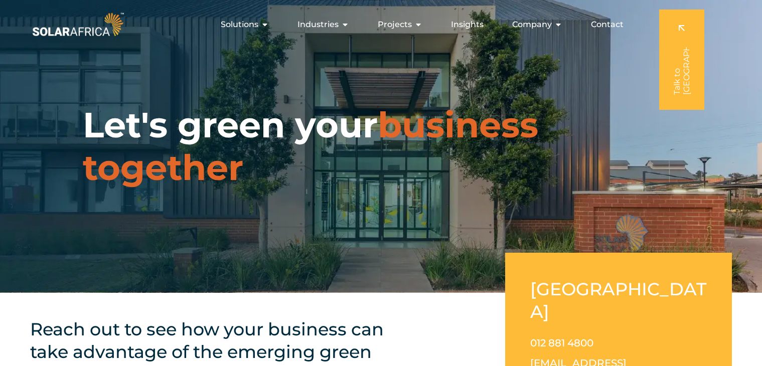  Describe the element at coordinates (381, 146) in the screenshot. I see `h1: Let's green your` at that location.